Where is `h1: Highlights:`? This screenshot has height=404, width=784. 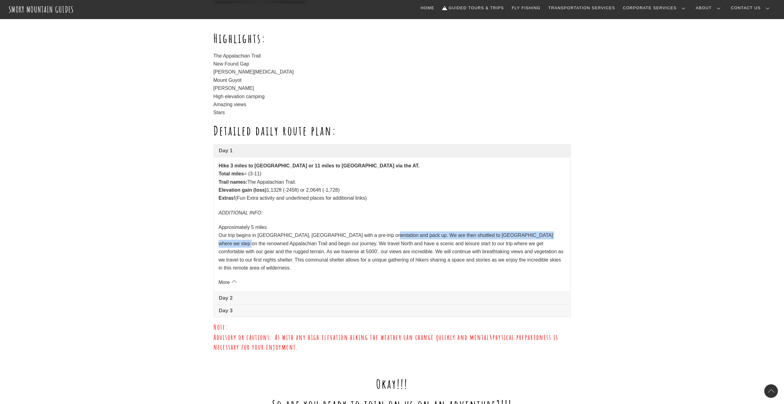 h1: Highlights: is located at coordinates (392, 39).